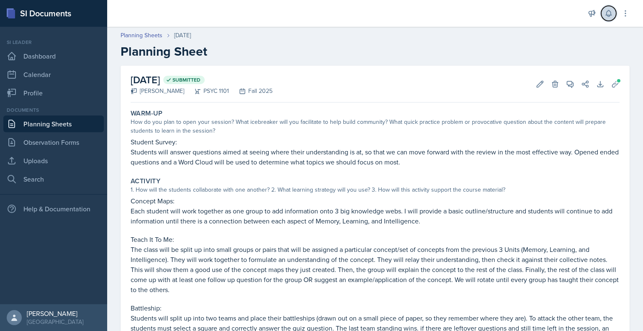  I want to click on p: Teach It To Me:, so click(375, 240).